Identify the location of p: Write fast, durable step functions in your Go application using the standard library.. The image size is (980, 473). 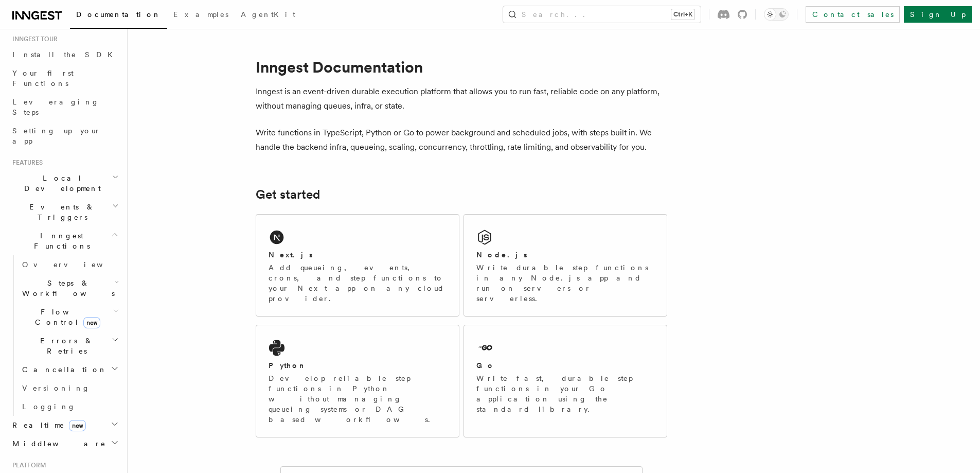
(566, 393).